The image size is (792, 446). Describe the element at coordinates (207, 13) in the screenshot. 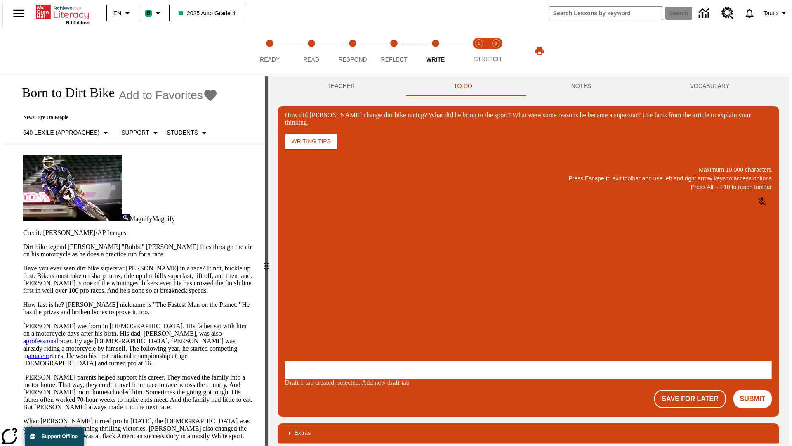

I see `span: 2025 Auto Grade 4` at that location.